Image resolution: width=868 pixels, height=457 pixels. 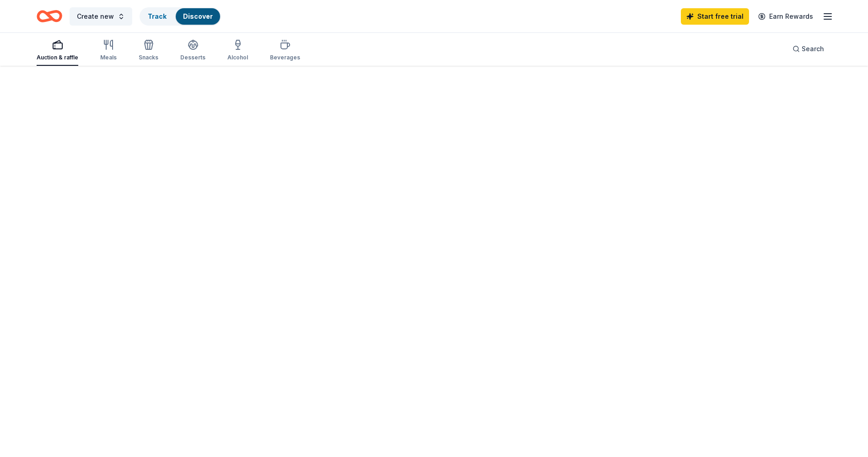 I want to click on button: Create new, so click(x=101, y=16).